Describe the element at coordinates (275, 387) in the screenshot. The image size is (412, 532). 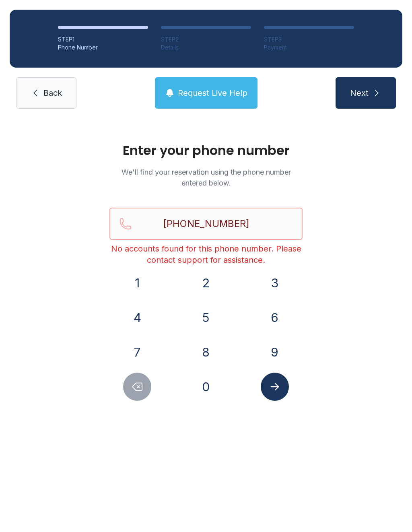
I see `button: Submit lookup form` at that location.